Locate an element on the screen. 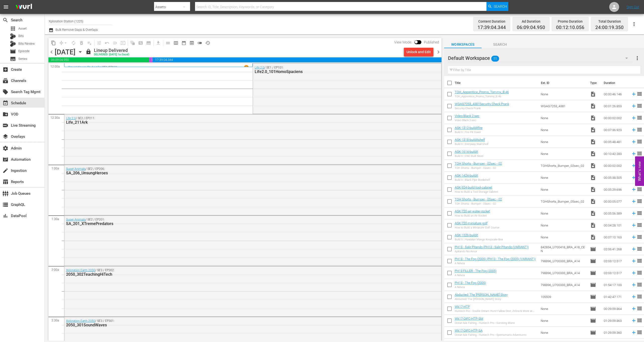 The height and width of the screenshot is (342, 644). span: Fill episodes with ad slates is located at coordinates (115, 43).